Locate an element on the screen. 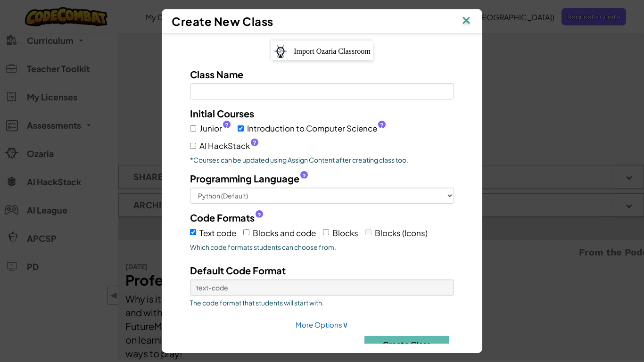  span: Programming Language is located at coordinates (245, 178).